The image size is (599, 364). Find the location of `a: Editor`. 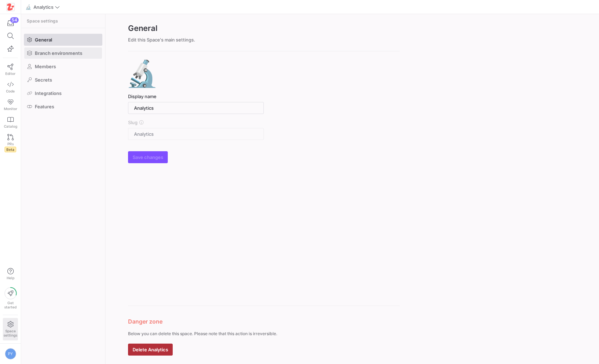

a: Editor is located at coordinates (10, 70).